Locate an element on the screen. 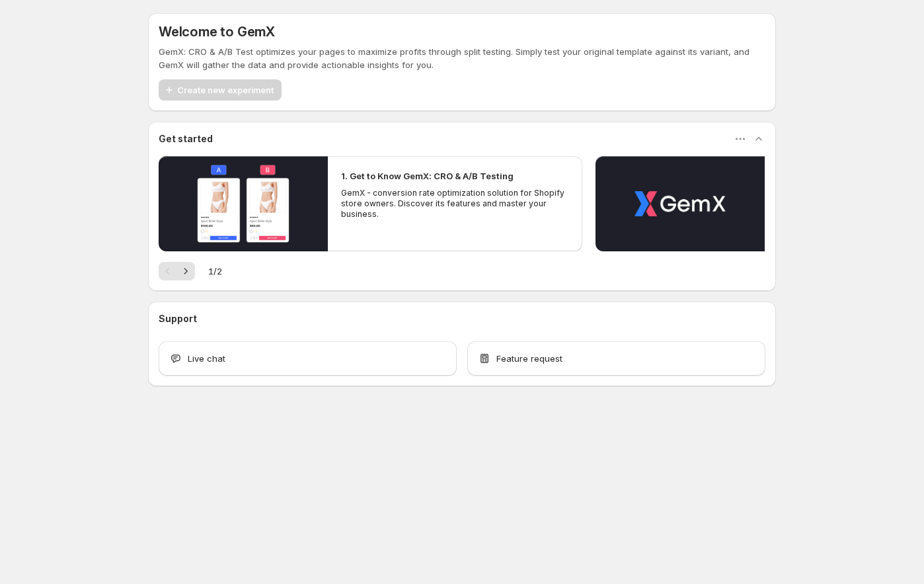  h5: Welcome to GemX is located at coordinates (216, 31).